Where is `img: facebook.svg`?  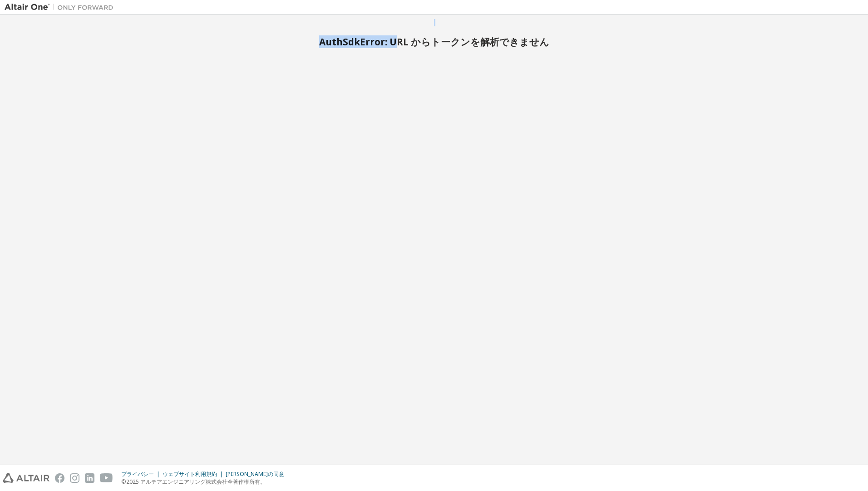 img: facebook.svg is located at coordinates (60, 478).